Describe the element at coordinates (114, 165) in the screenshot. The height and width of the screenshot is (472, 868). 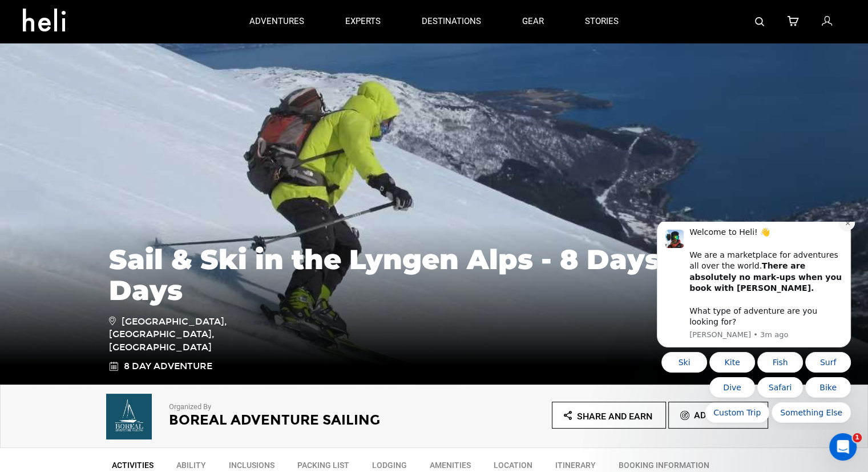
I see `div: Quick reply options` at that location.